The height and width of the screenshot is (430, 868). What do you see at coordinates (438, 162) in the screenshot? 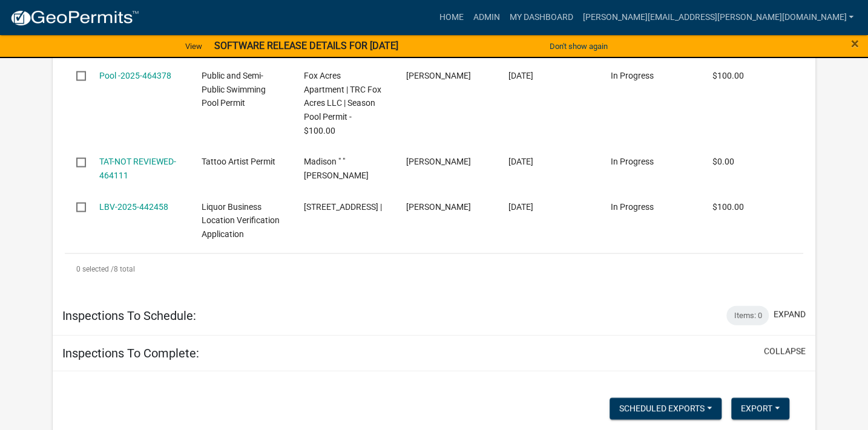
I see `span: Madison Drew Moore` at bounding box center [438, 162].